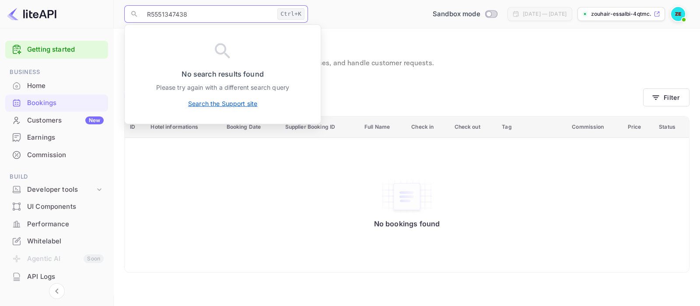 Image resolution: width=700 pixels, height=306 pixels. What do you see at coordinates (251, 127) in the screenshot?
I see `th: Booking Date` at bounding box center [251, 127].